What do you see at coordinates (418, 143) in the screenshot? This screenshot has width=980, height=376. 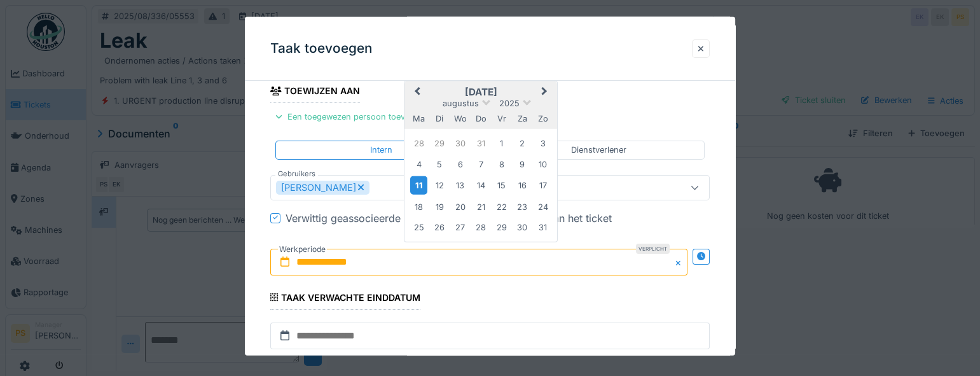 I see `div: Choose maandag 28 juli 2025` at bounding box center [418, 143].